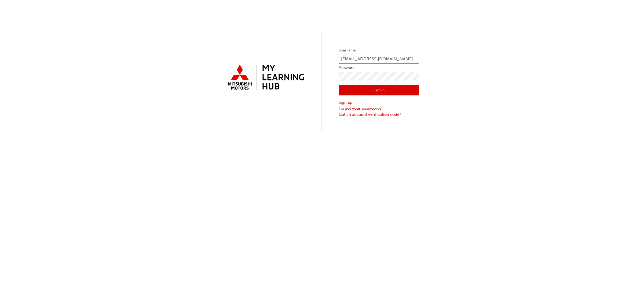  I want to click on img: mmal, so click(265, 78).